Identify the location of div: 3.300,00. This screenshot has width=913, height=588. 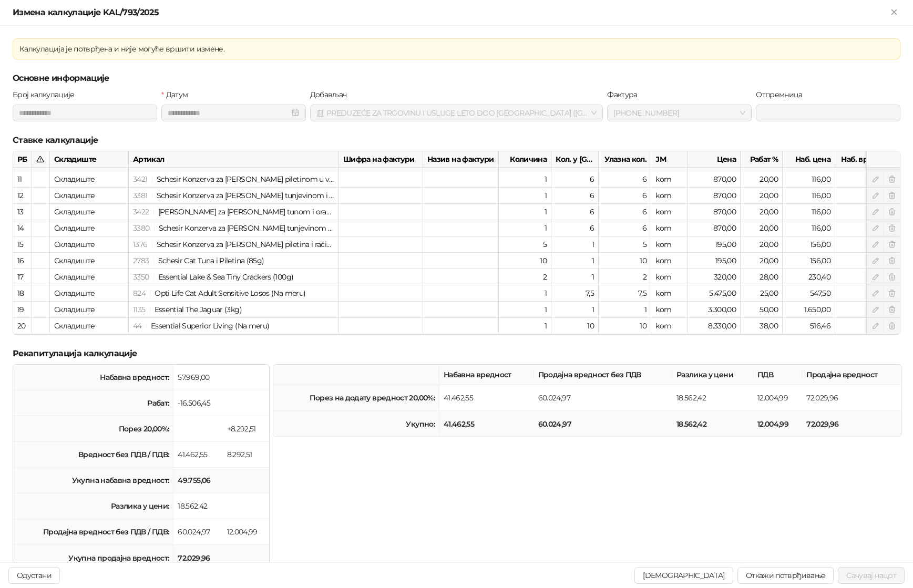
(714, 310).